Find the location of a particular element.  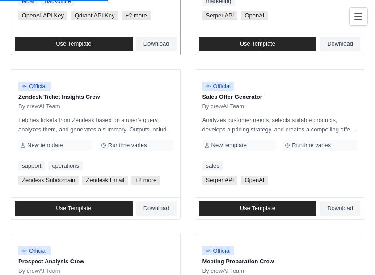

a: support is located at coordinates (31, 166).